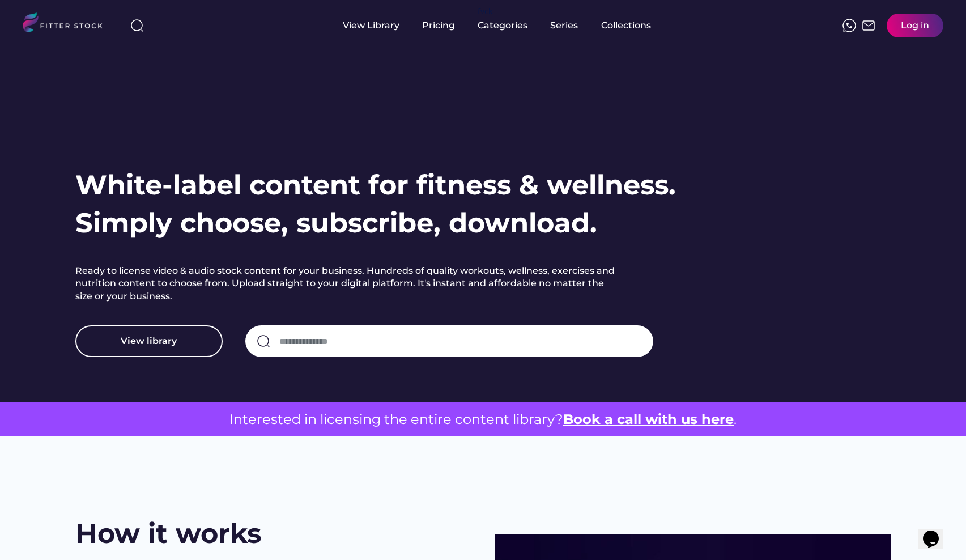 The image size is (966, 560). I want to click on div: Collections, so click(626, 25).